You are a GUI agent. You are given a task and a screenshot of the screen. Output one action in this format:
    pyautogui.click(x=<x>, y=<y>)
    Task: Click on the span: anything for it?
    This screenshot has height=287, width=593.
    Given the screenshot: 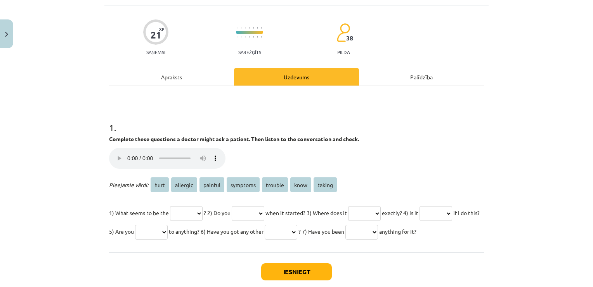 What is the action you would take?
    pyautogui.click(x=398, y=231)
    